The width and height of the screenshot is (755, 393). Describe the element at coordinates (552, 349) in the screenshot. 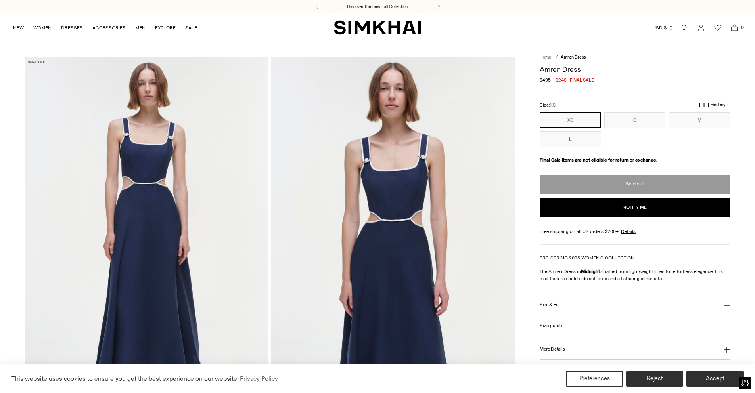

I see `h3: More Details` at that location.